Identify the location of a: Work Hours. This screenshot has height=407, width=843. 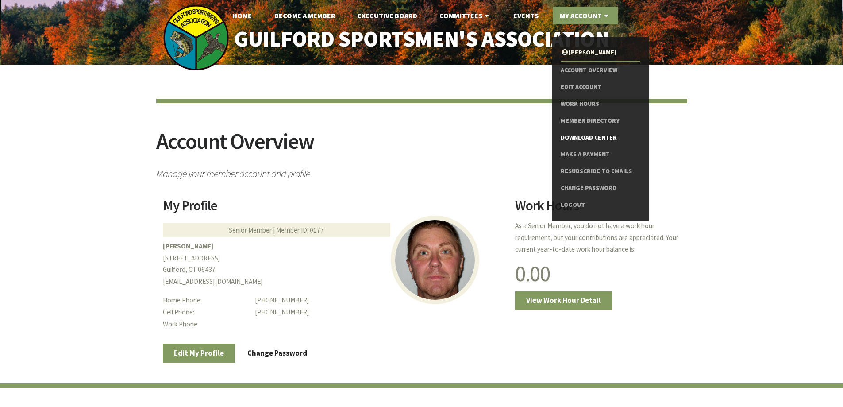
(600, 104).